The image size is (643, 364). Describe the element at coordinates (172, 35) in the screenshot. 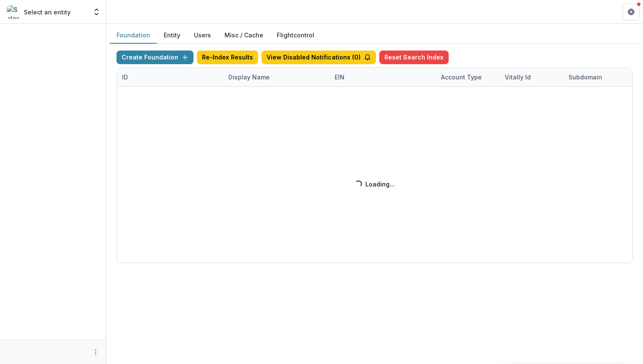

I see `button: Entity` at that location.